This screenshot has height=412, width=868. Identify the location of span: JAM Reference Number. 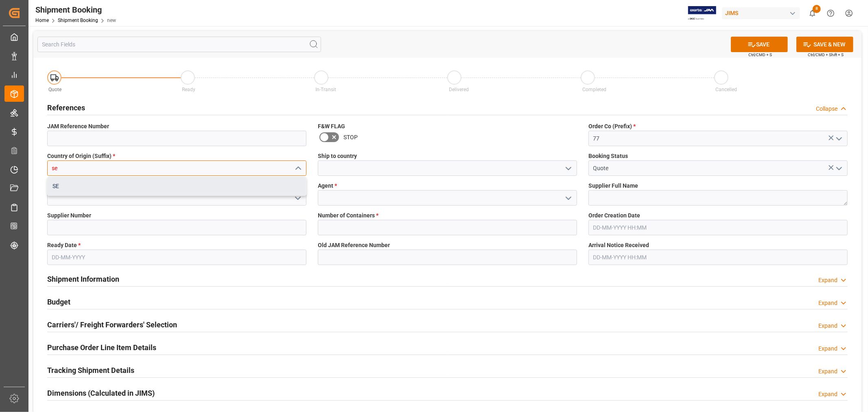
(78, 126).